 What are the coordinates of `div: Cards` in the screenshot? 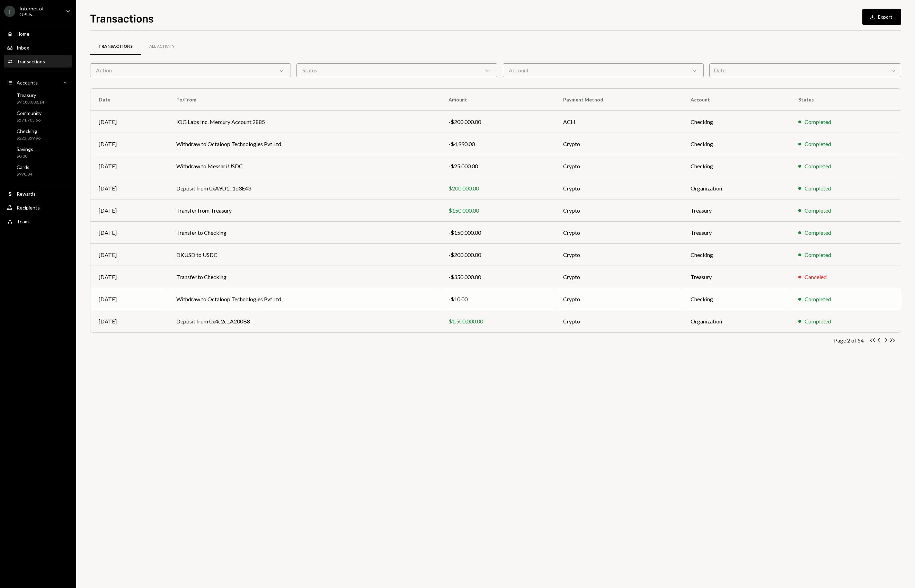 It's located at (24, 167).